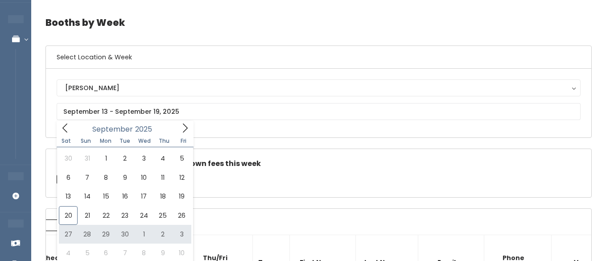 The height and width of the screenshot is (261, 606). I want to click on span: September 6, 2025, so click(68, 177).